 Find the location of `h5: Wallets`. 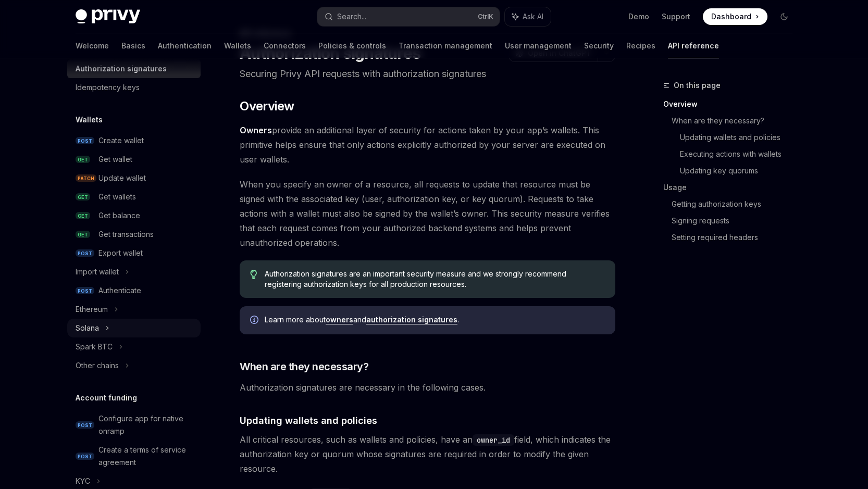

h5: Wallets is located at coordinates (89, 120).